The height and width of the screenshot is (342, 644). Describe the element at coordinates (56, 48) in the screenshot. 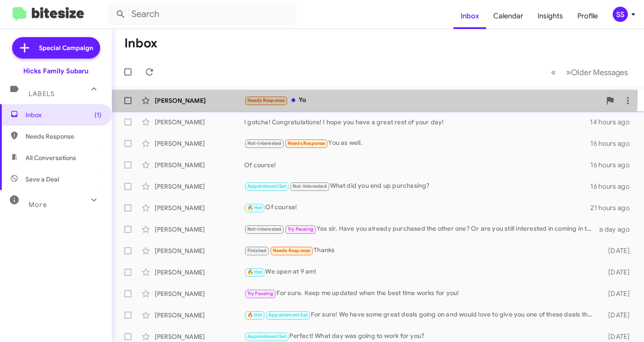

I see `a: Special Campaign` at that location.